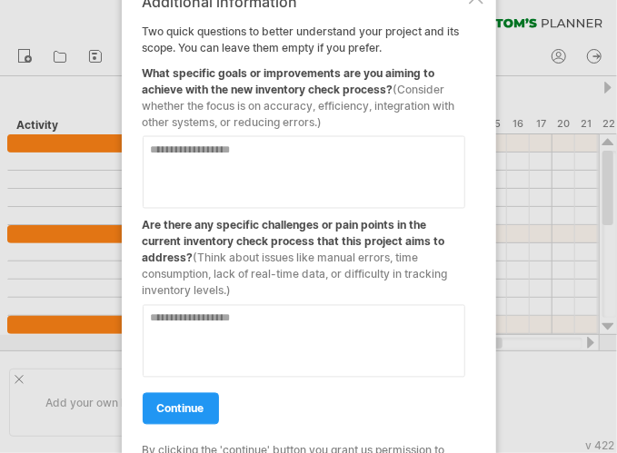  What do you see at coordinates (295, 273) in the screenshot?
I see `span: (Think about issues like manual errors, time consumption, lack of real-time data, or difficulty i...` at bounding box center [295, 273].